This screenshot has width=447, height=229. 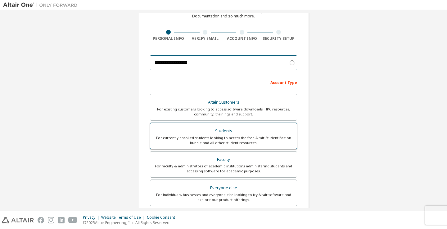 I want to click on div: Everyone else, so click(x=224, y=188).